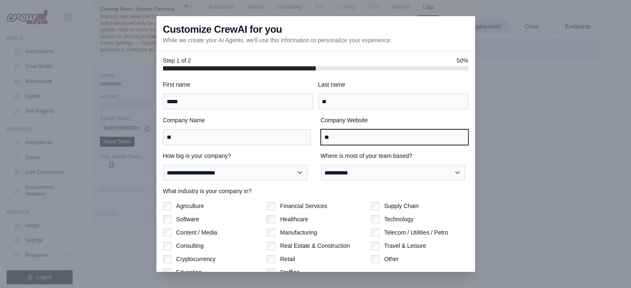 The height and width of the screenshot is (288, 631). Describe the element at coordinates (315, 246) in the screenshot. I see `label: Real Estate & Construction` at that location.